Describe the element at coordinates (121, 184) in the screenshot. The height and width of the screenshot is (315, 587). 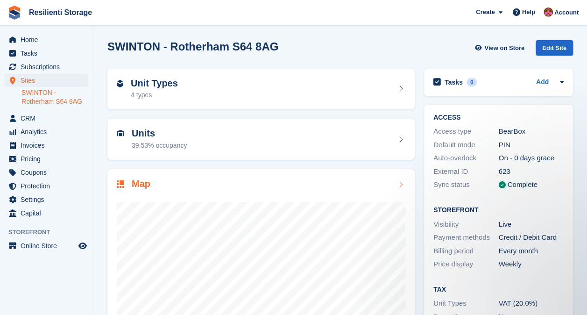
I see `img: map-icn-33ee37083ee616e46c38cad1a60f524a97daa1e2b2c8c0bc3eb3415660979fc1.svg` at that location.